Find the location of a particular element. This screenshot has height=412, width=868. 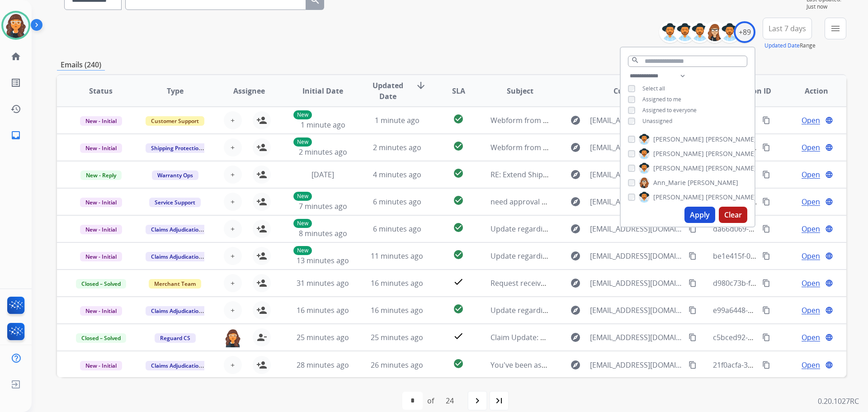

button: Apply is located at coordinates (700, 215).